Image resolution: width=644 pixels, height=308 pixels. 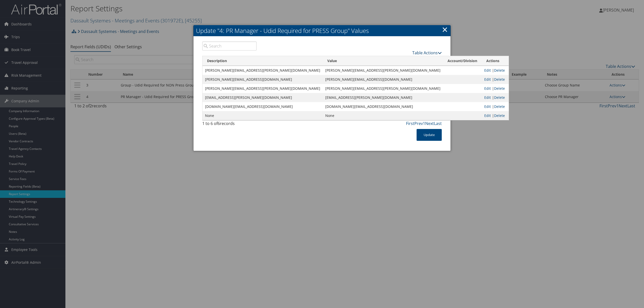 I want to click on a: 1, so click(x=424, y=123).